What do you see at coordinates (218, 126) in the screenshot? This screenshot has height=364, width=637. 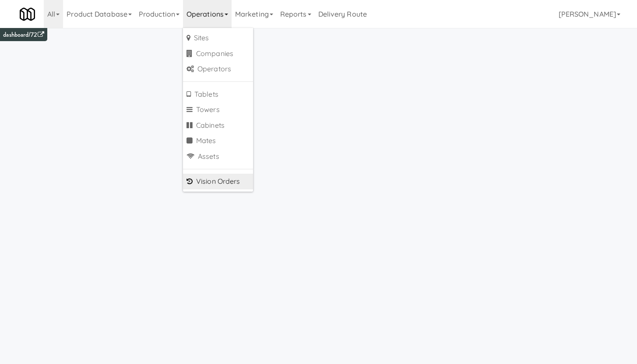 I see `a: Cabinets` at bounding box center [218, 126].